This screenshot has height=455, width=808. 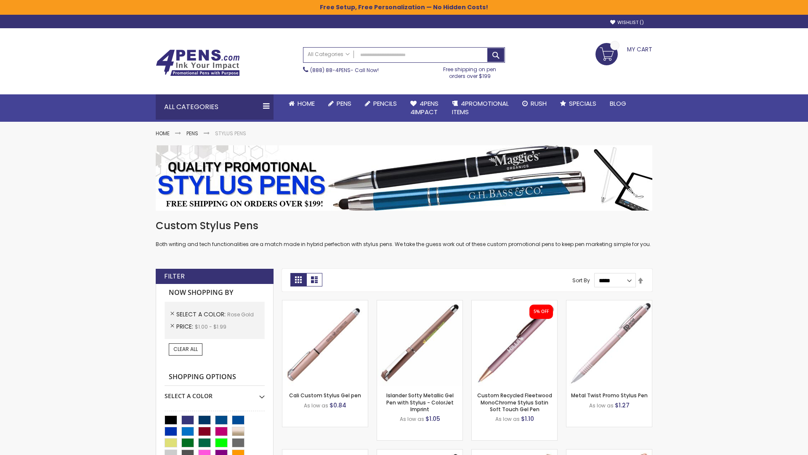 What do you see at coordinates (198, 63) in the screenshot?
I see `img: 4Pens Custom Pens and Promotional Products` at bounding box center [198, 63].